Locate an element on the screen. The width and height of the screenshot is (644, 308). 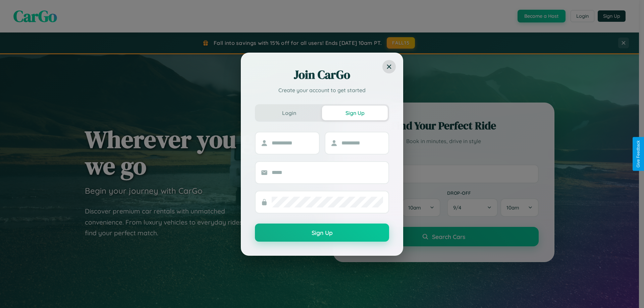
h2: Join CarGo is located at coordinates (322, 75).